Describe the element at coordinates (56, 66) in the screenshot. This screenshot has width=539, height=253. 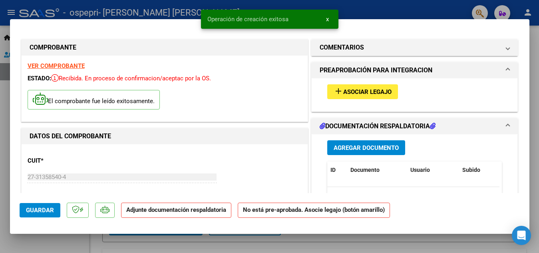
I see `a: VER COMPROBANTE` at that location.